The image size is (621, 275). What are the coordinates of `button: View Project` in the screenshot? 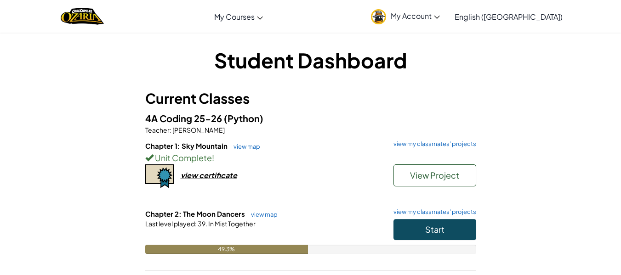 It's located at (435, 176).